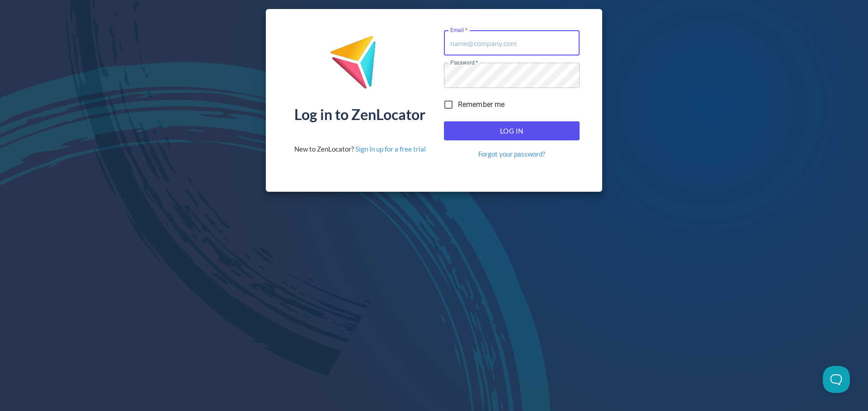 The height and width of the screenshot is (411, 868). Describe the element at coordinates (360, 149) in the screenshot. I see `div: New to ZenLocator?` at that location.